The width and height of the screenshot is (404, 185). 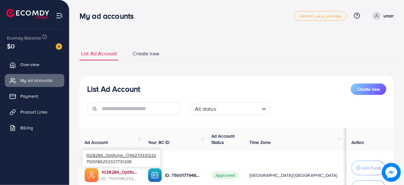 What do you see at coordinates (34, 96) in the screenshot?
I see `a: Payment` at bounding box center [34, 96].